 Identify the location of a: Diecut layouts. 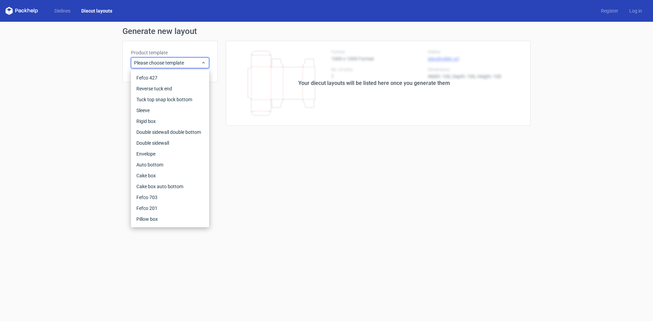
(97, 11).